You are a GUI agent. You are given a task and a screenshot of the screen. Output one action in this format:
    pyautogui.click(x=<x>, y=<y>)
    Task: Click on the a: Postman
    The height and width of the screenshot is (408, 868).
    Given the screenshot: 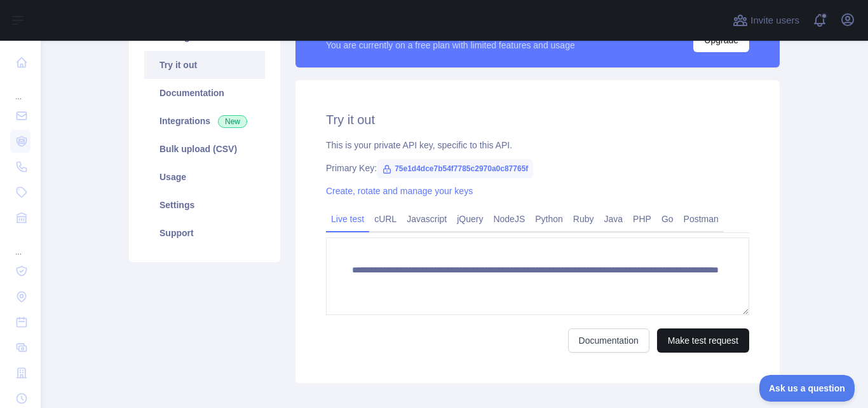 What is the action you would take?
    pyautogui.click(x=701, y=219)
    